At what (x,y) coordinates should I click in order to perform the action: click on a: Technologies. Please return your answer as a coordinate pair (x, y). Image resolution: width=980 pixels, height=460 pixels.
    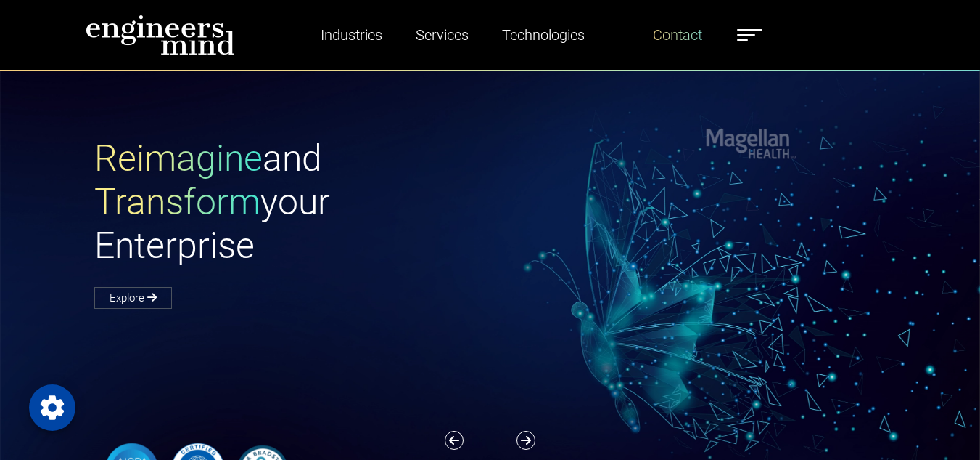
    Looking at the image, I should click on (543, 35).